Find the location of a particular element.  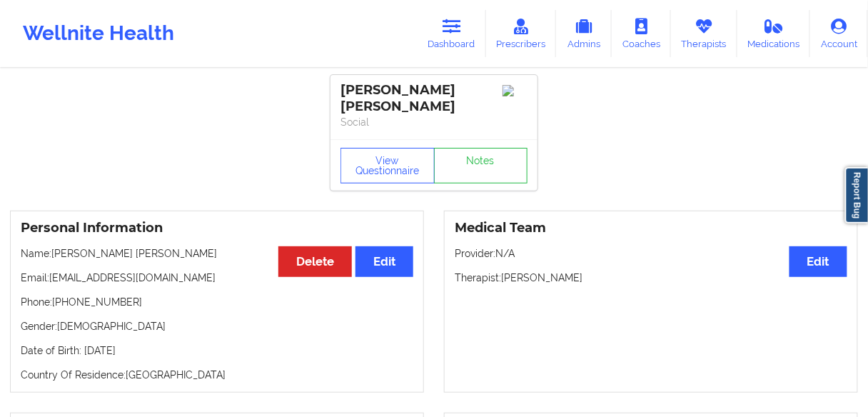

a: Admins is located at coordinates (583, 33).